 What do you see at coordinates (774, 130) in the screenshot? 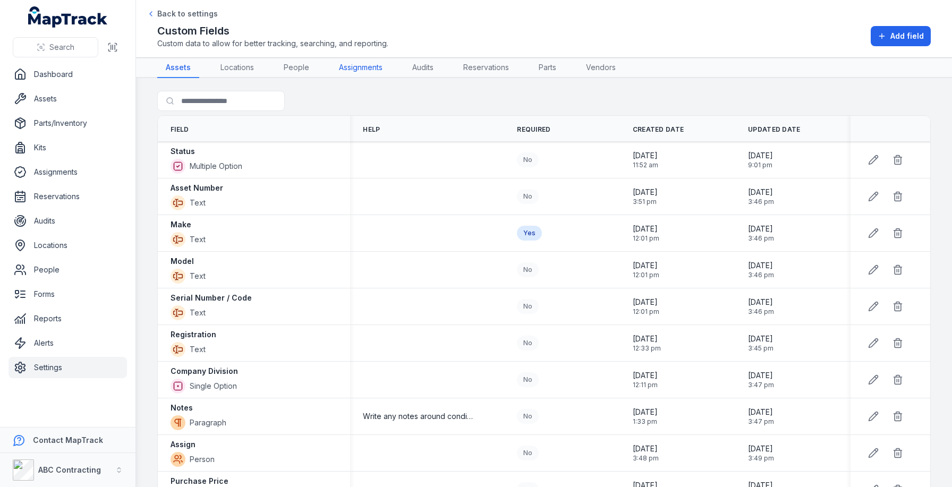
I see `span: Updated Date` at bounding box center [774, 130].